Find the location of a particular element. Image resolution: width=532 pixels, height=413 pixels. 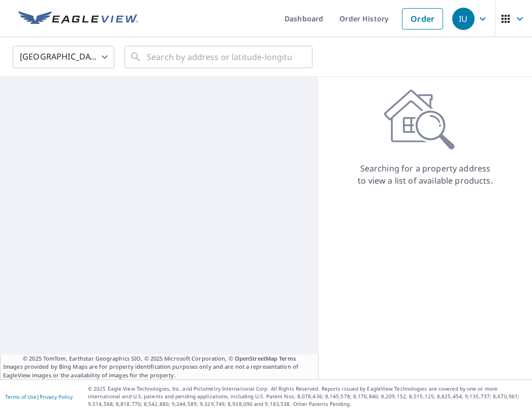

a: Terms is located at coordinates (287, 358).